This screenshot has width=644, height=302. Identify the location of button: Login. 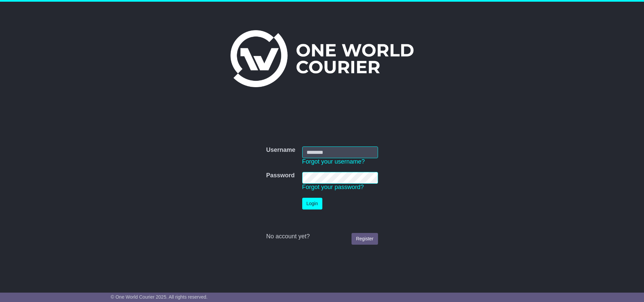
(312, 203).